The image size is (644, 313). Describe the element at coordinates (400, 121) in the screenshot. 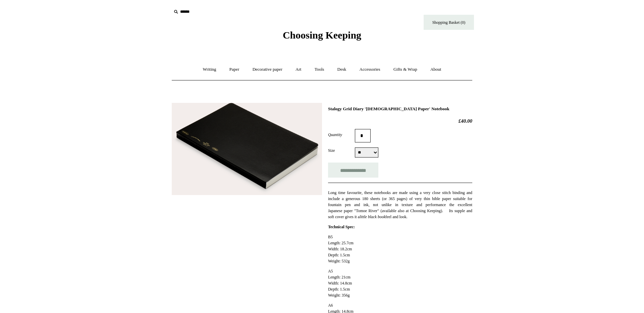

I see `h2: £40.00` at that location.